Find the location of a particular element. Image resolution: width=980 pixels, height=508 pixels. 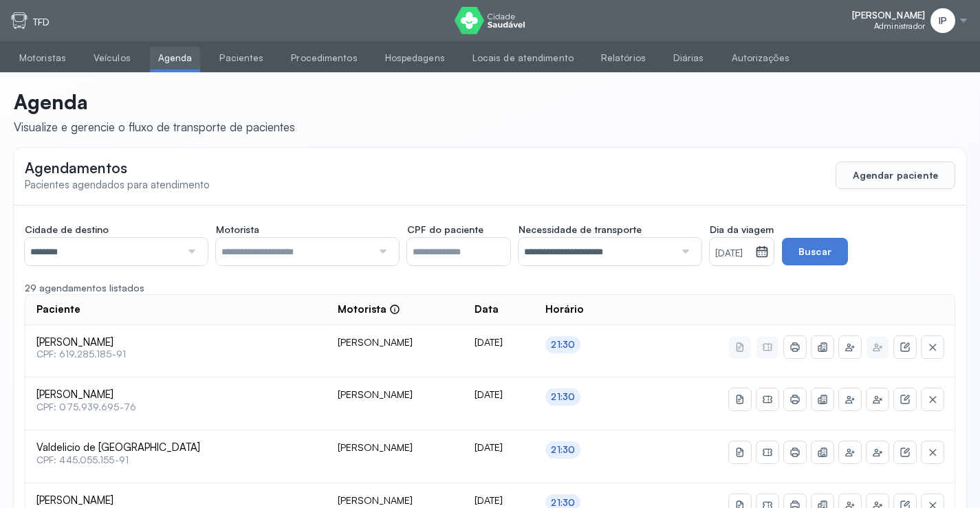

span: Cidade de destino is located at coordinates (67, 230).